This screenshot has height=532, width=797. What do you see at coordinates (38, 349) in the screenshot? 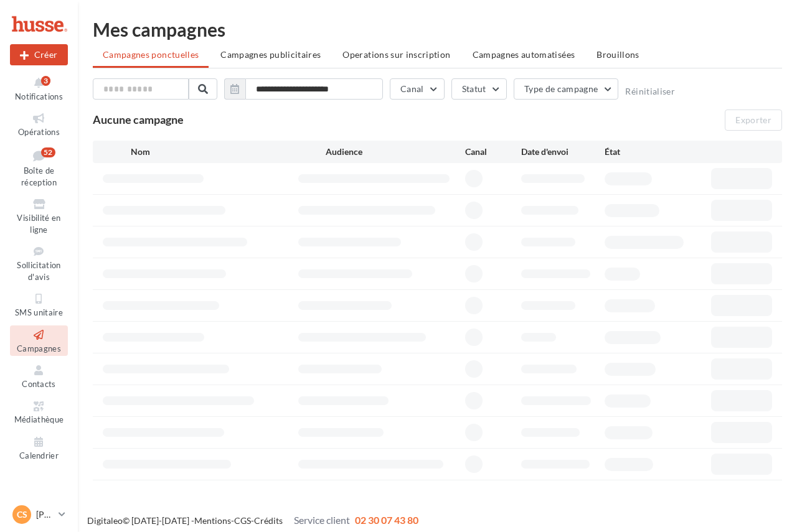
I see `span: Campagnes` at bounding box center [38, 349].